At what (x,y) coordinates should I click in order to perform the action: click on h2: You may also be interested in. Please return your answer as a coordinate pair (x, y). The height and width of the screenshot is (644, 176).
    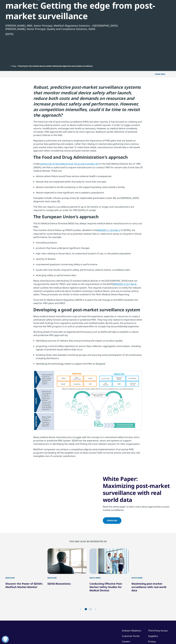
    Looking at the image, I should click on (88, 541).